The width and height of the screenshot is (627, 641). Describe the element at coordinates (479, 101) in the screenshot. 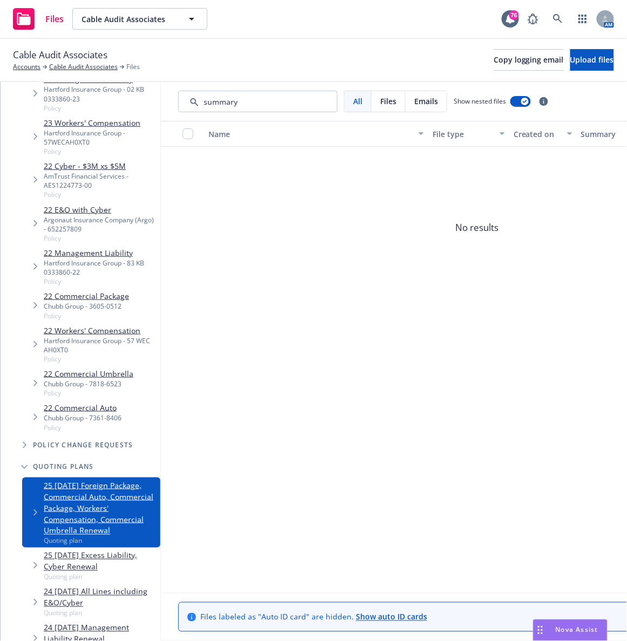

I see `span: Show nested files` at that location.